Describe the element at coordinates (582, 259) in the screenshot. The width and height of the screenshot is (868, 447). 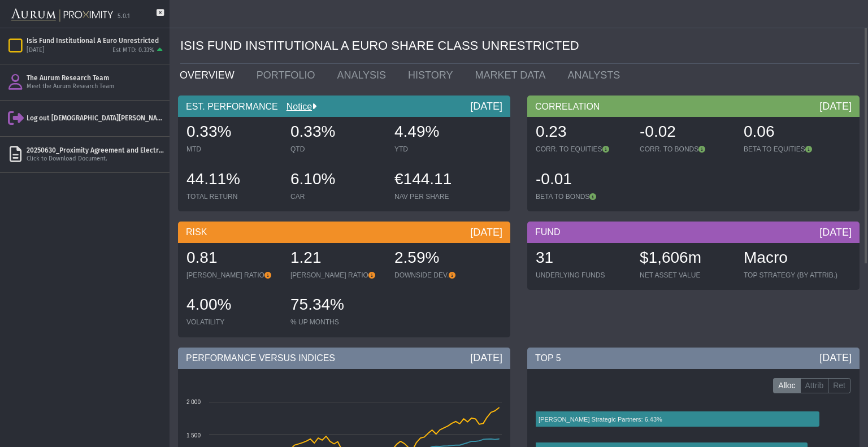
I see `div: 31` at that location.